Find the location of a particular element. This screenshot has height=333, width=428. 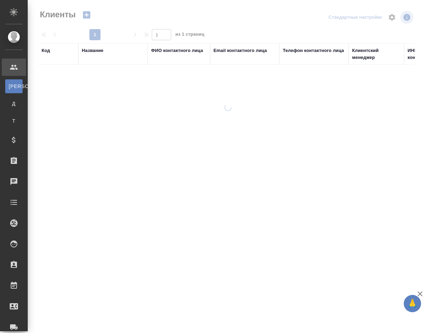

div: Название is located at coordinates (92, 51).